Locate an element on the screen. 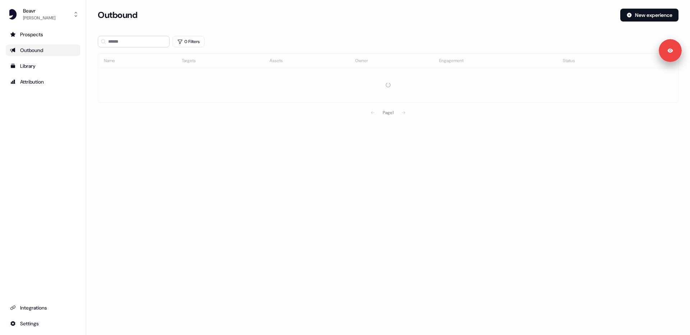 The image size is (690, 335). a: Go to outbound experience is located at coordinates (43, 50).